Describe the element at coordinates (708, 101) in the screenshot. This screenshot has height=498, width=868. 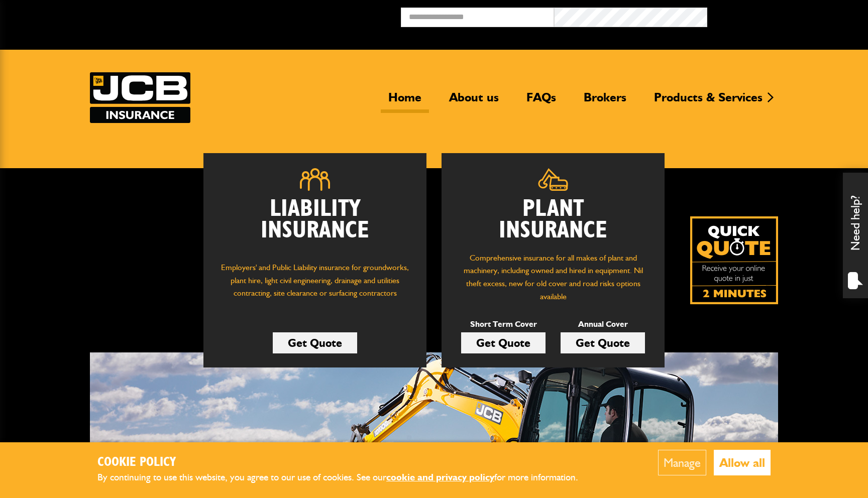
I see `a: Products & Services` at that location.